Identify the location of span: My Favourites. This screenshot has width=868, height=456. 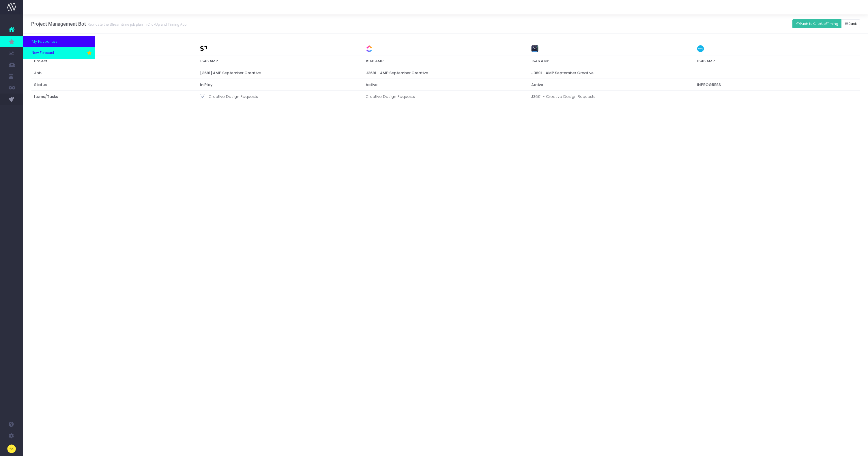
(44, 42).